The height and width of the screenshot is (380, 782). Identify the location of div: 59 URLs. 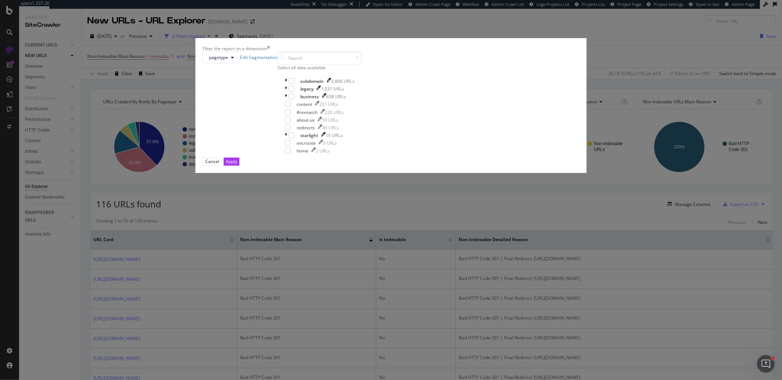
(330, 120).